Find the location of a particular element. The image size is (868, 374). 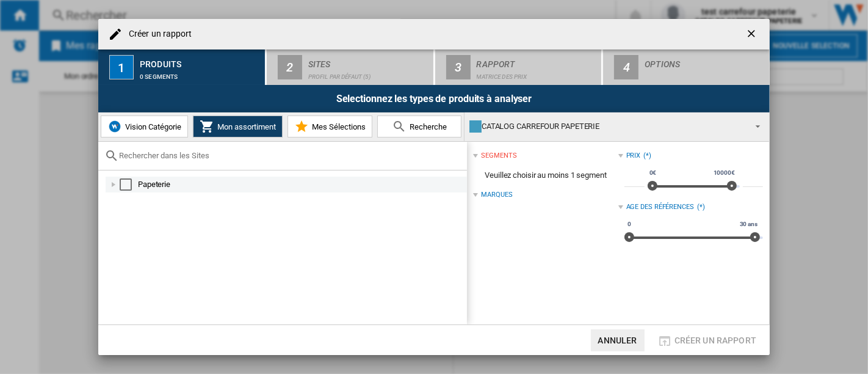

div: Profil par défaut (5) is located at coordinates (368, 74).